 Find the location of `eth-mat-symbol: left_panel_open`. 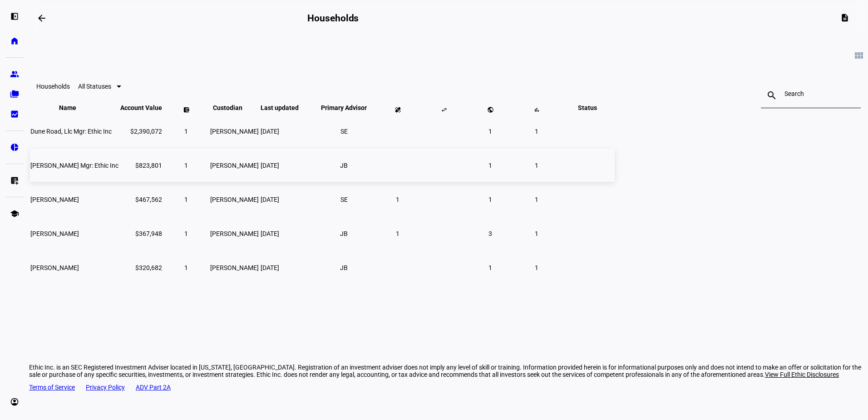

eth-mat-symbol: left_panel_open is located at coordinates (14, 16).